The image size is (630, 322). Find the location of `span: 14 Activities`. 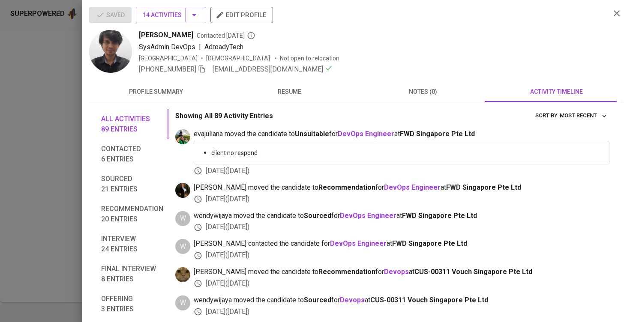

span: 14 Activities is located at coordinates (171, 15).